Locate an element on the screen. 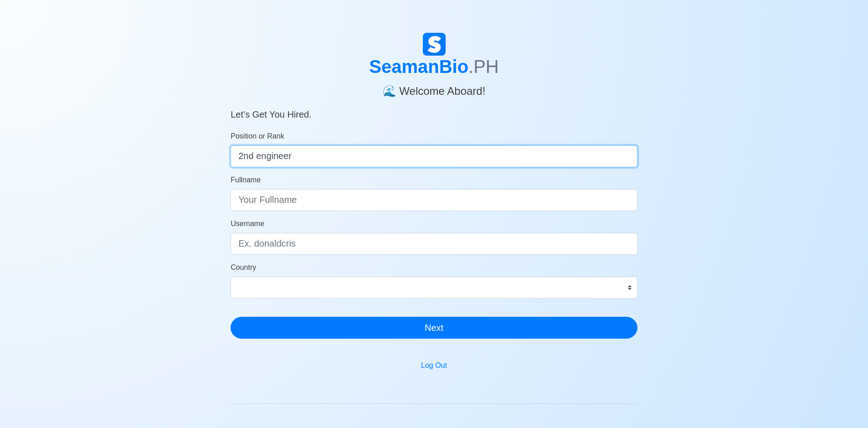  input: Your Fullname is located at coordinates (434, 200).